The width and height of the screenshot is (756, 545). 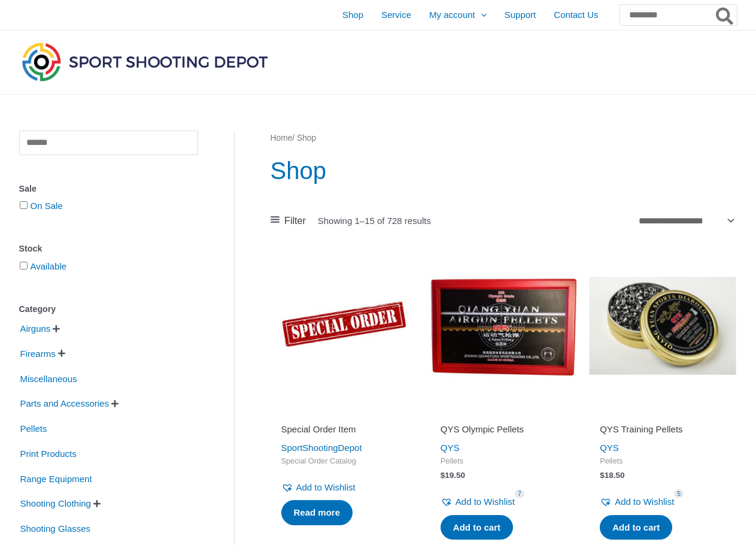 What do you see at coordinates (23, 205) in the screenshot?
I see `input: On Sale` at bounding box center [23, 205].